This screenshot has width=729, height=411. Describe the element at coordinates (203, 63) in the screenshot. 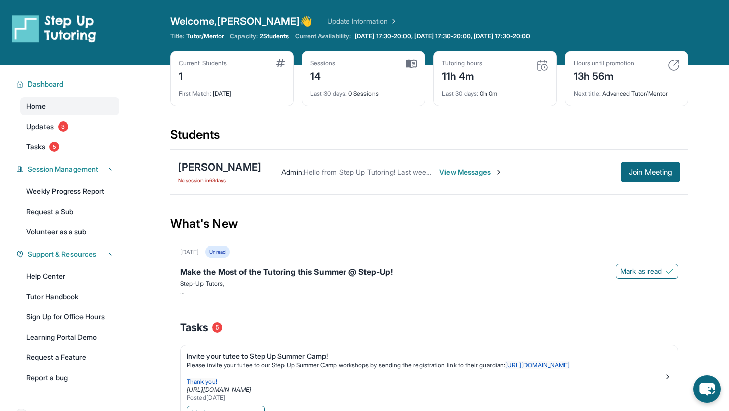

I see `div: Current Students` at that location.